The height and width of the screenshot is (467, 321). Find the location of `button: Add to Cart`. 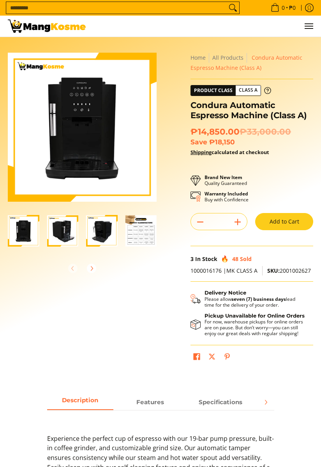

button: Add to Cart is located at coordinates (284, 222).